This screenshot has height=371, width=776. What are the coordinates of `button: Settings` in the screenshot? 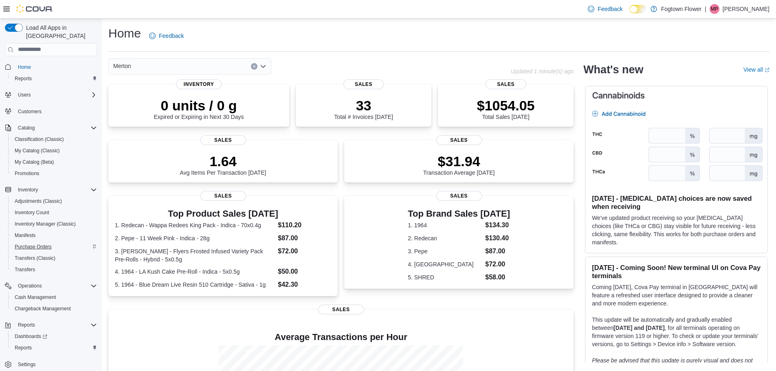 It's located at (51, 364).